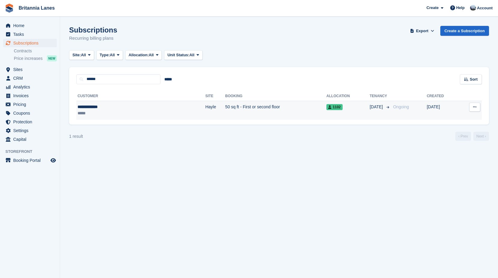 The image size is (498, 278). I want to click on span: Analytics, so click(31, 87).